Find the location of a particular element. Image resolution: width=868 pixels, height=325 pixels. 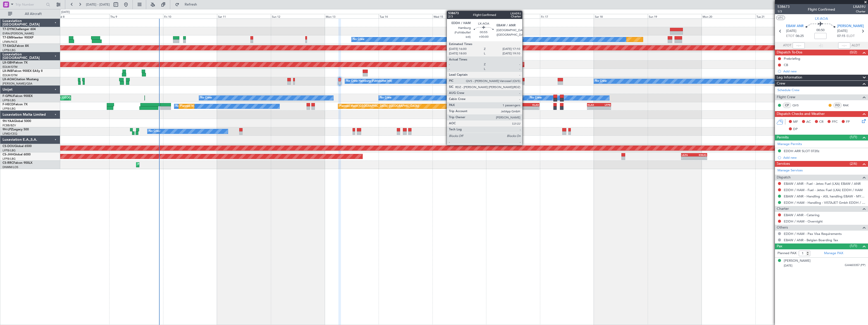

div: Tue 21 is located at coordinates (782, 16).